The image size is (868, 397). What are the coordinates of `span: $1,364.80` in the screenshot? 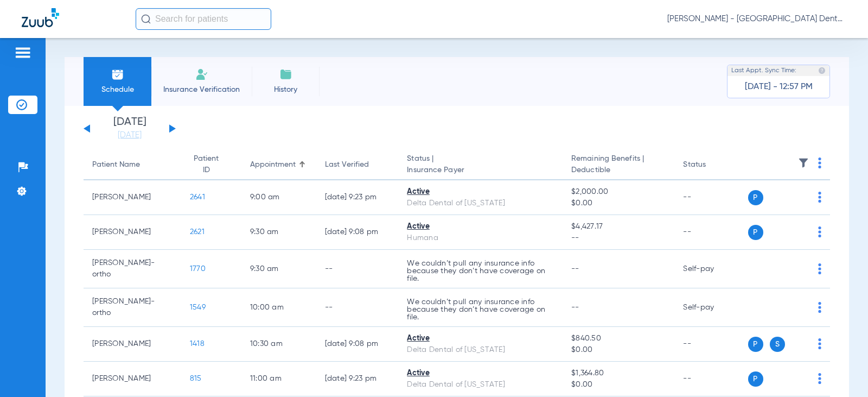 It's located at (619, 373).